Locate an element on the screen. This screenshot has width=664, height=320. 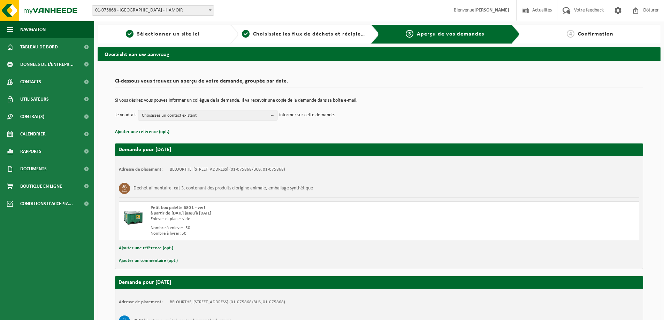
h2: Overzicht van uw aanvraag is located at coordinates (379, 54).